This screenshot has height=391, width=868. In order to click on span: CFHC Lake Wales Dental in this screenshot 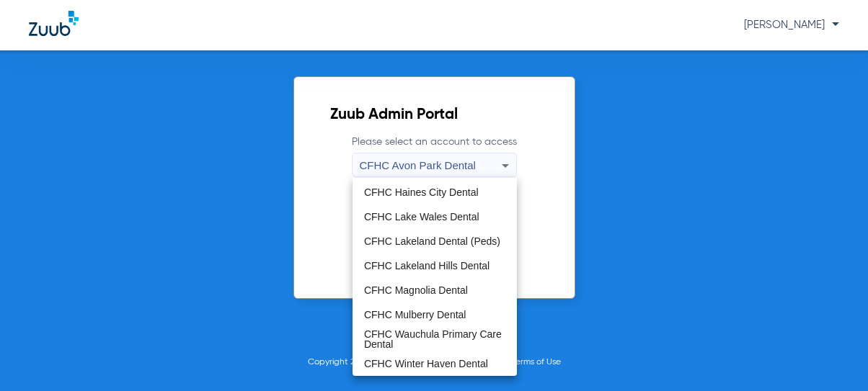, I will do `click(422, 217)`.